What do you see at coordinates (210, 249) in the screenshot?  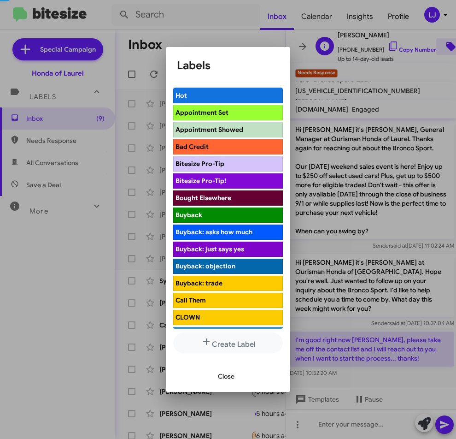 I see `span: Buyback: just says yes` at bounding box center [210, 249].